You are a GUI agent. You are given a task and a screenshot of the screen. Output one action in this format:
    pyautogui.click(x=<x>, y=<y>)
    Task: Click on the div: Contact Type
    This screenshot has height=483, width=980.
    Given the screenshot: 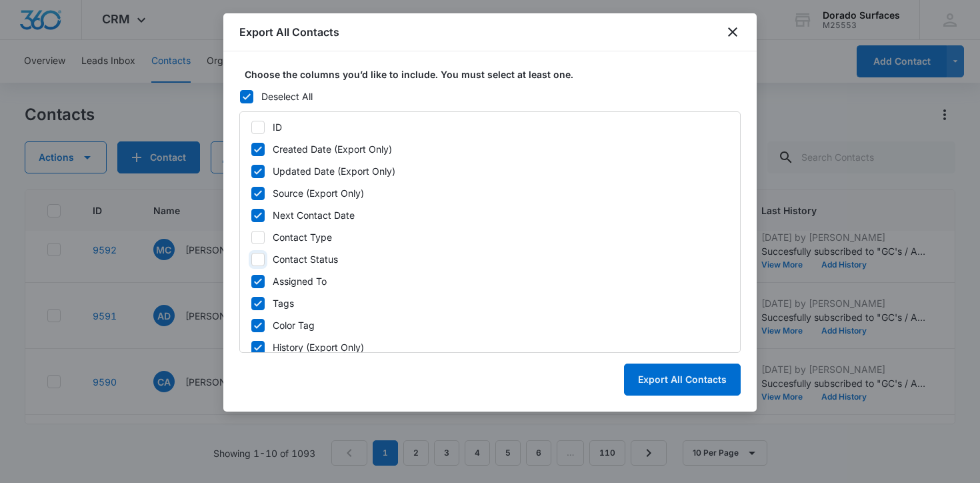 What is the action you would take?
    pyautogui.click(x=302, y=237)
    